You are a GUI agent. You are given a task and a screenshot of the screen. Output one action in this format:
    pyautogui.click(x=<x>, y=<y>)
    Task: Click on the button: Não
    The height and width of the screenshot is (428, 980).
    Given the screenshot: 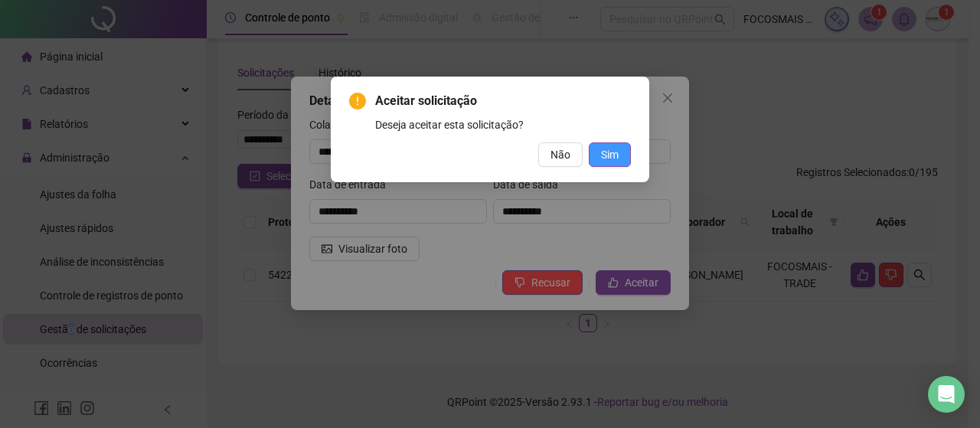 What is the action you would take?
    pyautogui.click(x=561, y=155)
    